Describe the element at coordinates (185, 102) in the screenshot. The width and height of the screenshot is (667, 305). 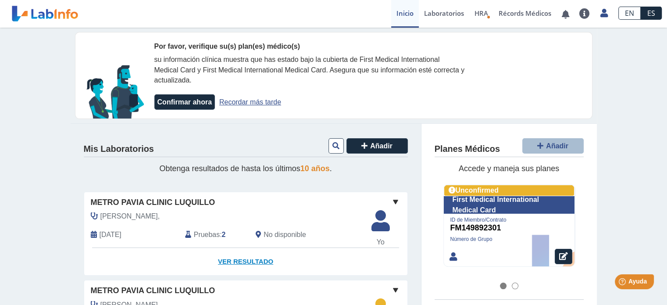
I see `button: Confirmar ahora` at that location.